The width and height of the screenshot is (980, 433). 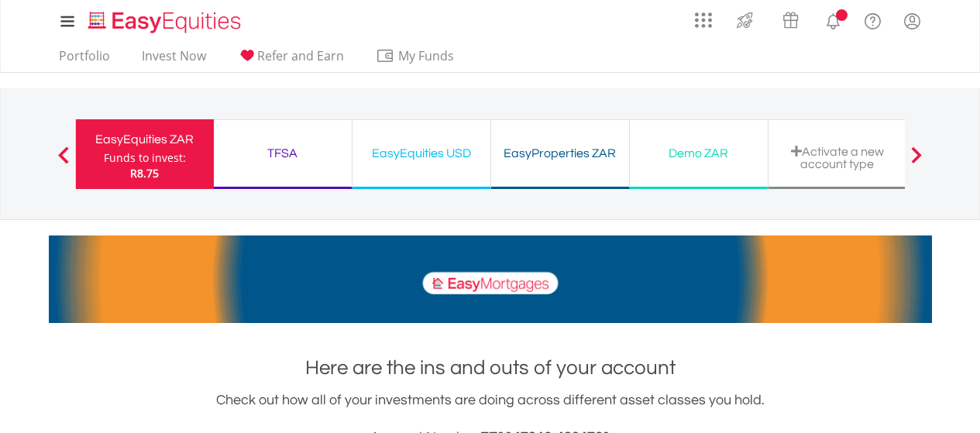 I want to click on img: EasyMortage Promotion Banner, so click(x=490, y=279).